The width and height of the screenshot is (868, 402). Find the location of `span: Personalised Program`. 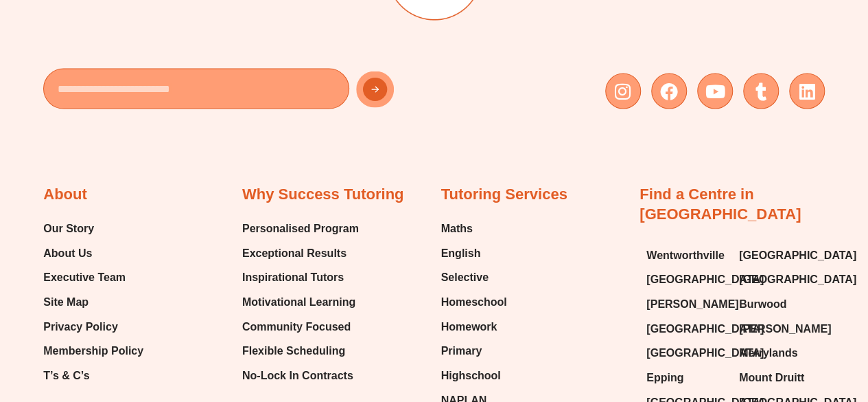

span: Personalised Program is located at coordinates (301, 229).